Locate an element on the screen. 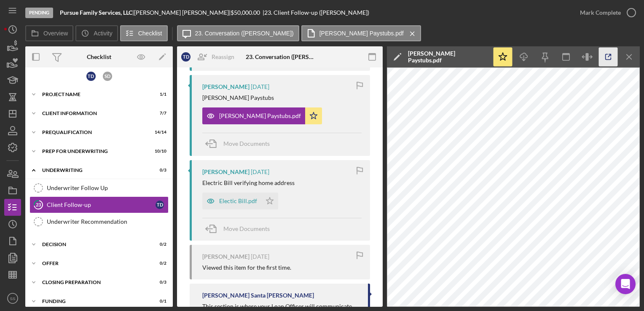  label: Checklist is located at coordinates (150, 33).